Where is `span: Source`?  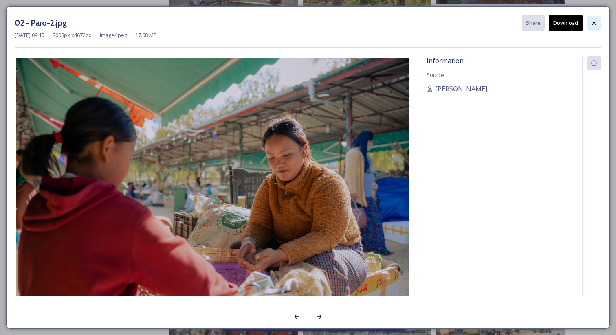 span: Source is located at coordinates (435, 75).